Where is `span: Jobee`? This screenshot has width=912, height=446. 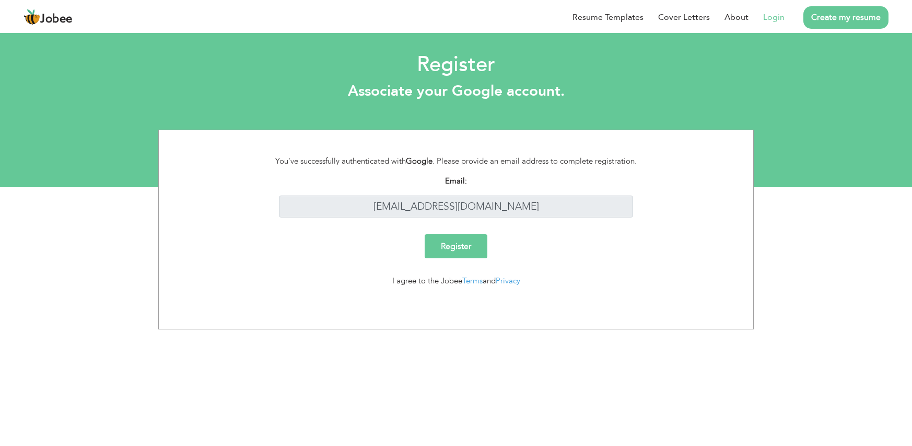 span: Jobee is located at coordinates (56, 19).